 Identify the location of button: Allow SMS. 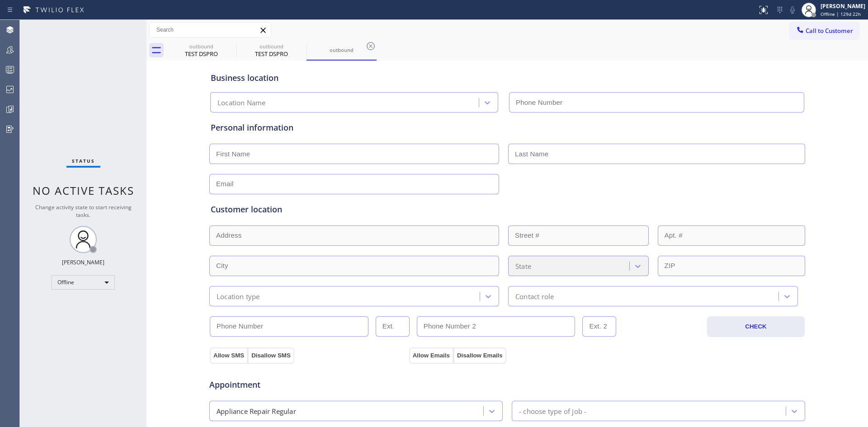
(229, 356).